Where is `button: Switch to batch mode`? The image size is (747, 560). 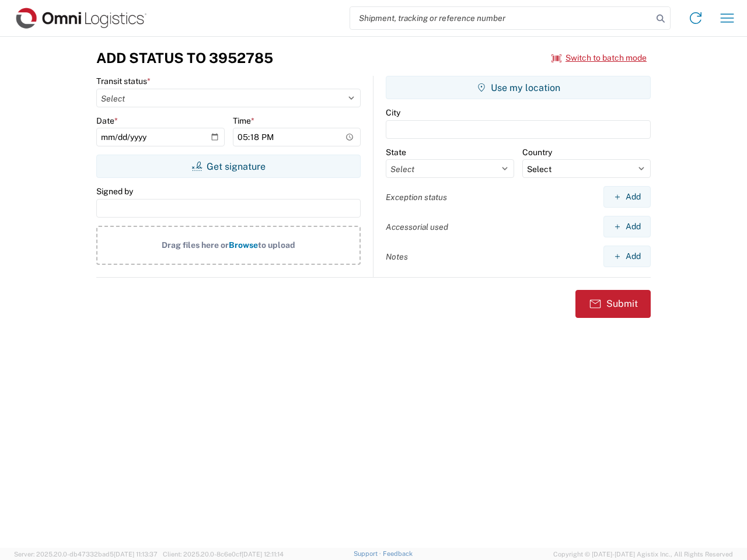
button: Switch to batch mode is located at coordinates (599, 58).